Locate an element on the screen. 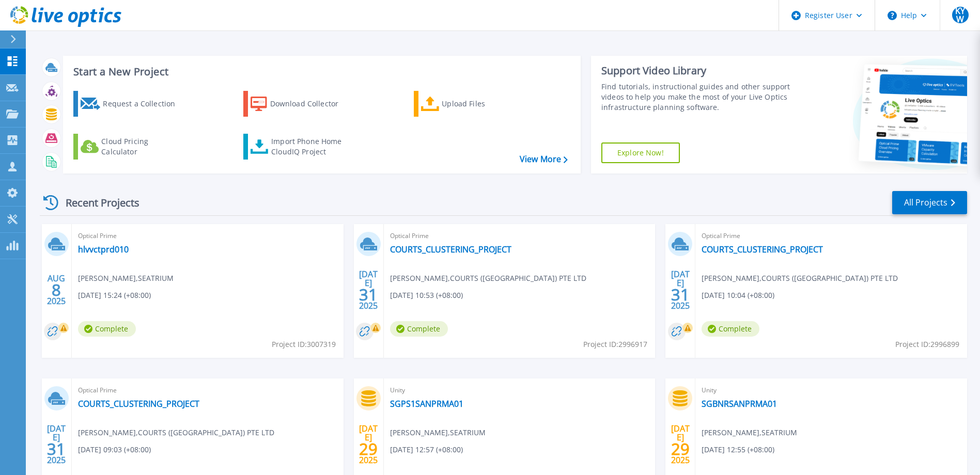 The image size is (980, 475). a: Explore Now! is located at coordinates (641, 153).